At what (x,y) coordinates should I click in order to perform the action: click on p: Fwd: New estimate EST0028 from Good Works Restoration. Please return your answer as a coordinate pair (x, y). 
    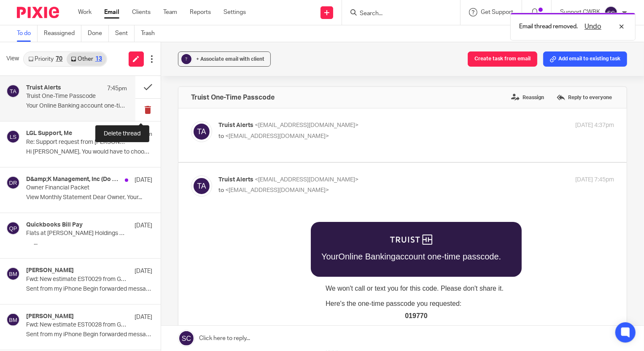
    Looking at the image, I should click on (77, 325).